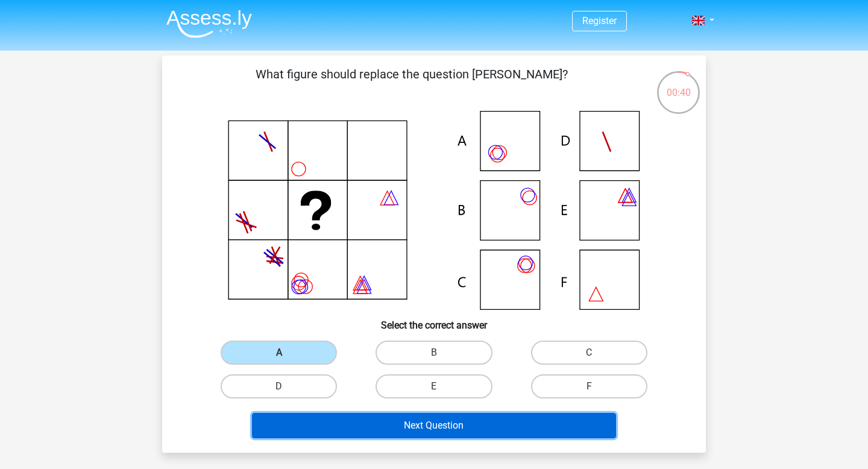 Image resolution: width=868 pixels, height=469 pixels. I want to click on h6: Select the correct answer, so click(434, 320).